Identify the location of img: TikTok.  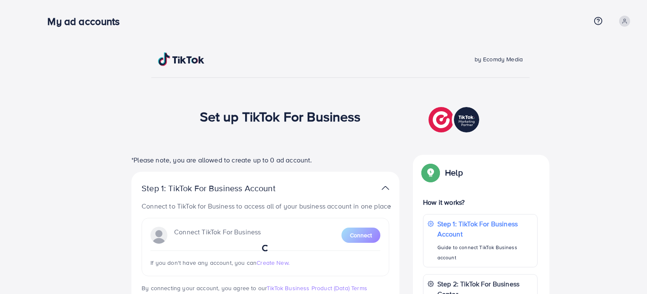
(181, 59).